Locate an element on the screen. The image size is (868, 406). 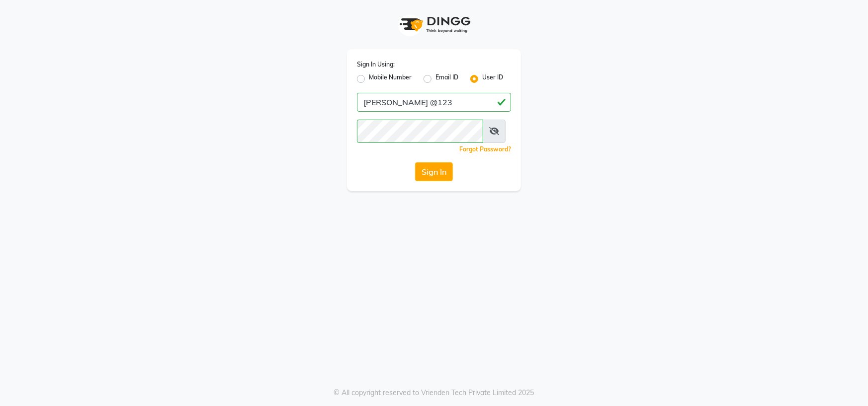
img: logo1.svg is located at coordinates (434, 24).